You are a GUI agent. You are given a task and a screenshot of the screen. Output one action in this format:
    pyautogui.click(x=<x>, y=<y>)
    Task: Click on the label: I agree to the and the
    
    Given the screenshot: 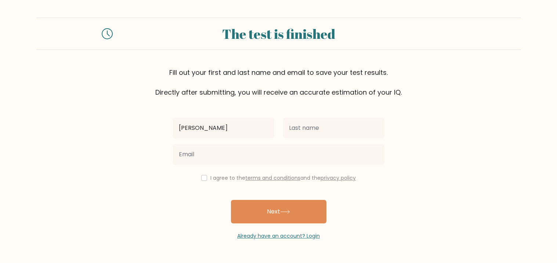 What is the action you would take?
    pyautogui.click(x=283, y=178)
    